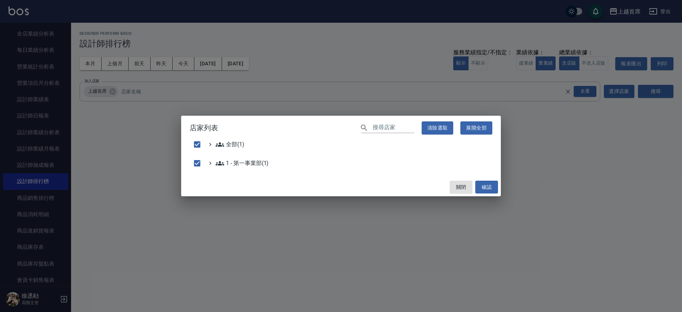 The image size is (682, 312). Describe the element at coordinates (230, 145) in the screenshot. I see `span: 全部(1)` at that location.